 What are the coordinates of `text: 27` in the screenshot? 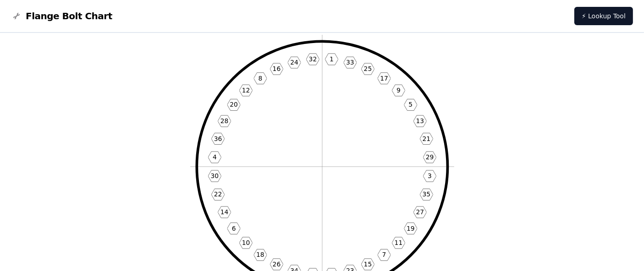 It's located at (420, 212).